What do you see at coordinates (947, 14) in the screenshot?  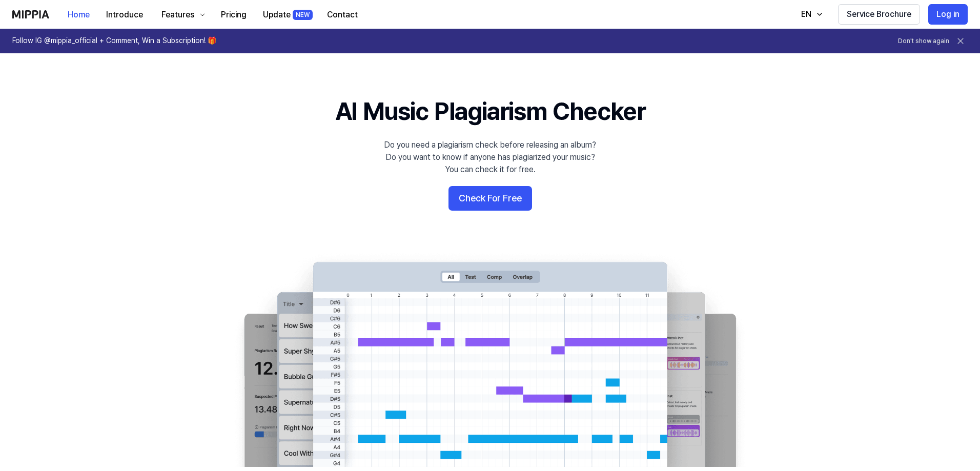 I see `button: Log in` at bounding box center [947, 14].